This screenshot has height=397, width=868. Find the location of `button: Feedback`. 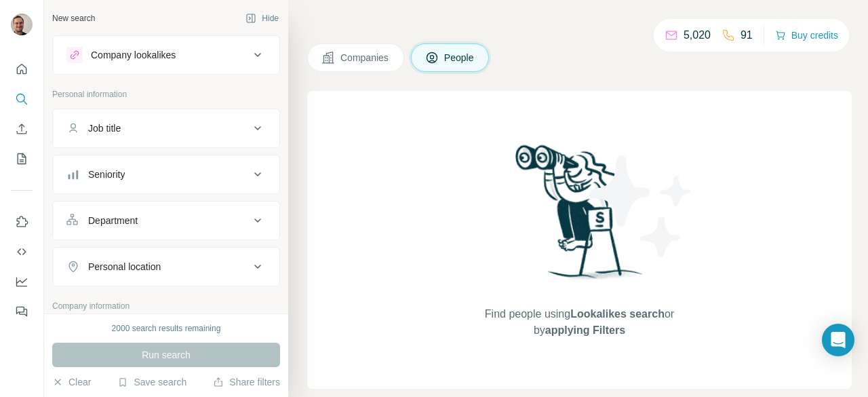

button: Feedback is located at coordinates (21, 312).